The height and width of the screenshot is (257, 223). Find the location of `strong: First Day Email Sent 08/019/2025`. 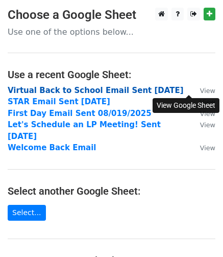

strong: First Day Email Sent 08/019/2025 is located at coordinates (80, 114).